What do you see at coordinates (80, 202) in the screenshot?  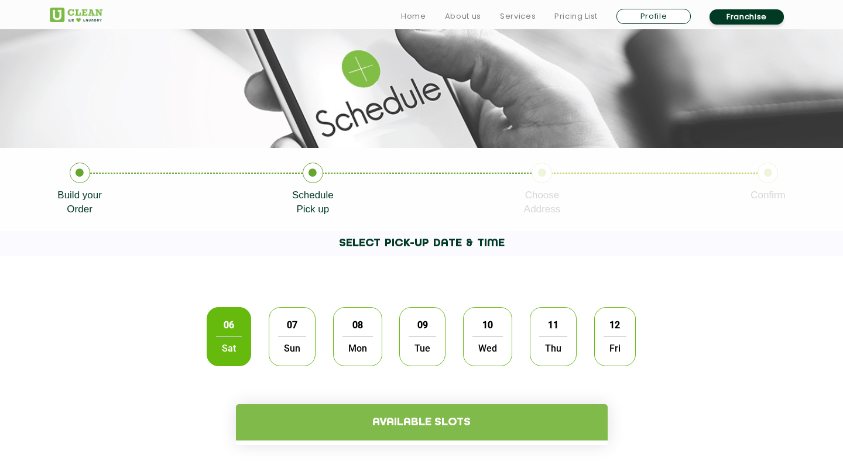 I see `p: Build your Order` at bounding box center [80, 202].